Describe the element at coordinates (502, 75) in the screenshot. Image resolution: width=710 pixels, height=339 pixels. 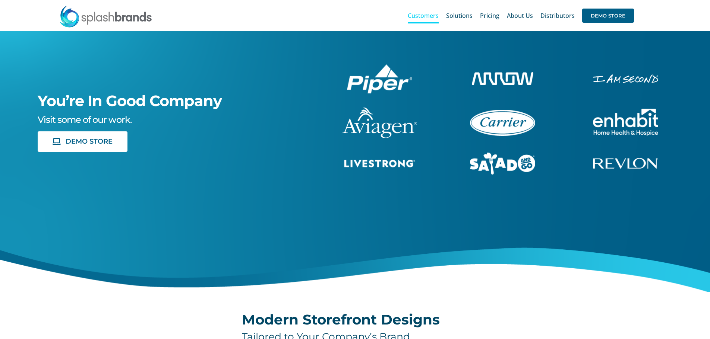
I see `a: arrow-white` at that location.